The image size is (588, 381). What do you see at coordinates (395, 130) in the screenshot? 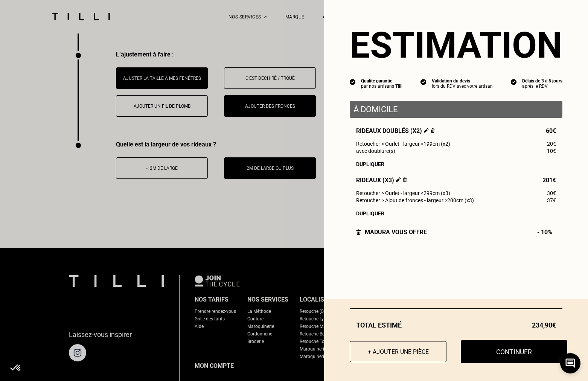
I see `span: Rideaux doublés (x2)` at bounding box center [395, 130].